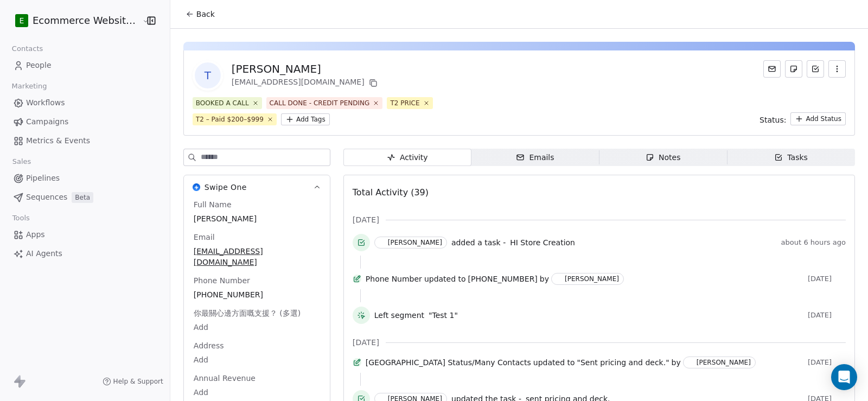 The width and height of the screenshot is (868, 401). What do you see at coordinates (196, 187) in the screenshot?
I see `img: Swipe One` at bounding box center [196, 187].